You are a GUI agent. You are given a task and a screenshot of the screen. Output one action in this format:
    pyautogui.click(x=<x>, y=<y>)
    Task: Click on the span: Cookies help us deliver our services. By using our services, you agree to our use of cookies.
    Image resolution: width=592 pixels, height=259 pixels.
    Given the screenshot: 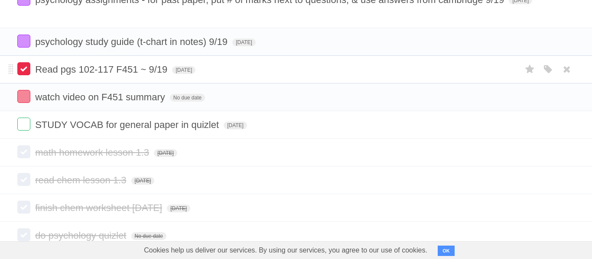 What is the action you would take?
    pyautogui.click(x=285, y=251)
    